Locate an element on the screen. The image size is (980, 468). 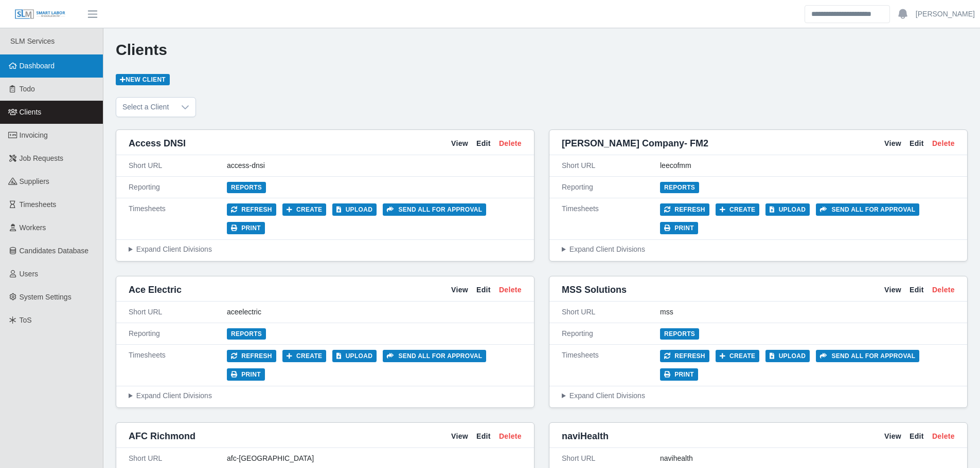
div: aceelectric is located at coordinates (374, 312).